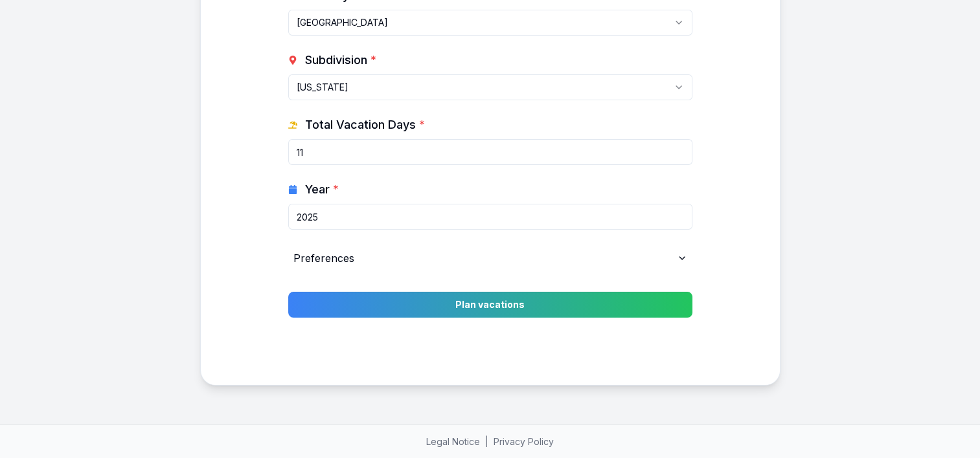 The width and height of the screenshot is (980, 458). I want to click on a: Privacy Policy, so click(523, 442).